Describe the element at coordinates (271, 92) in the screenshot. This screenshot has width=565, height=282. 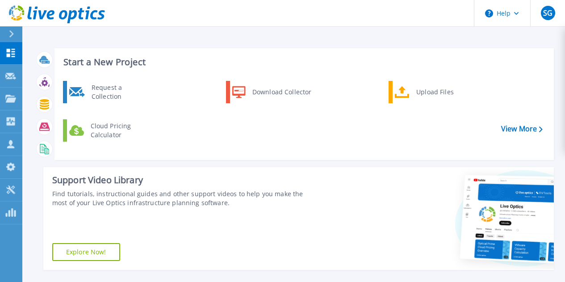
I see `a: Download Collector` at that location.